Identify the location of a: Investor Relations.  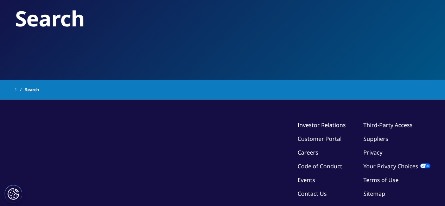
(321, 125).